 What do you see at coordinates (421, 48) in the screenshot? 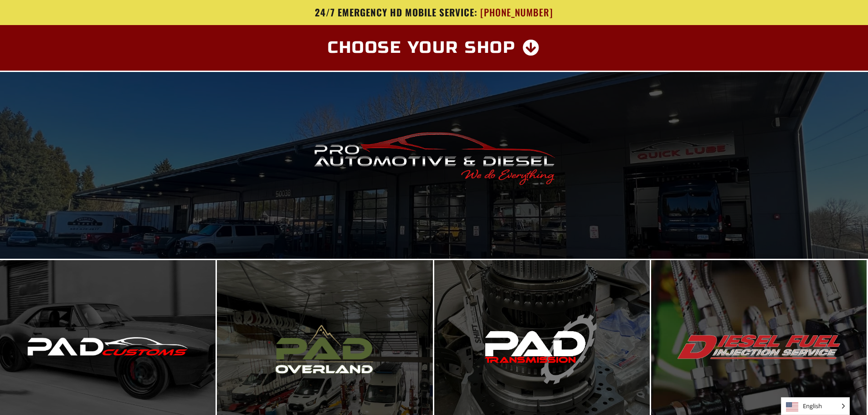
I see `span: Choose Your Shop` at bounding box center [421, 48].